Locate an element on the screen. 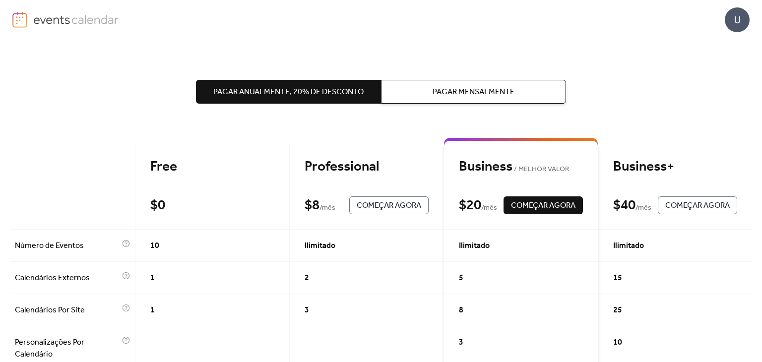  span: 5 is located at coordinates (461, 278).